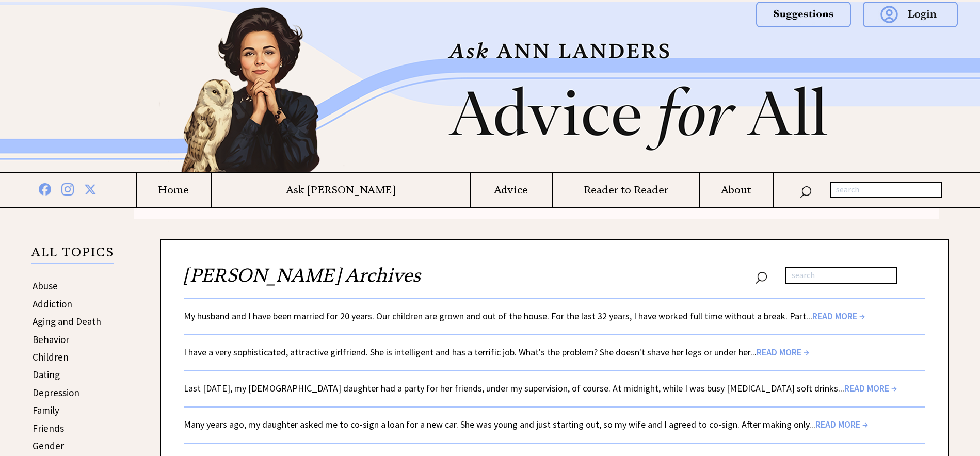 The height and width of the screenshot is (456, 980). What do you see at coordinates (48, 446) in the screenshot?
I see `a: Gender` at bounding box center [48, 446].